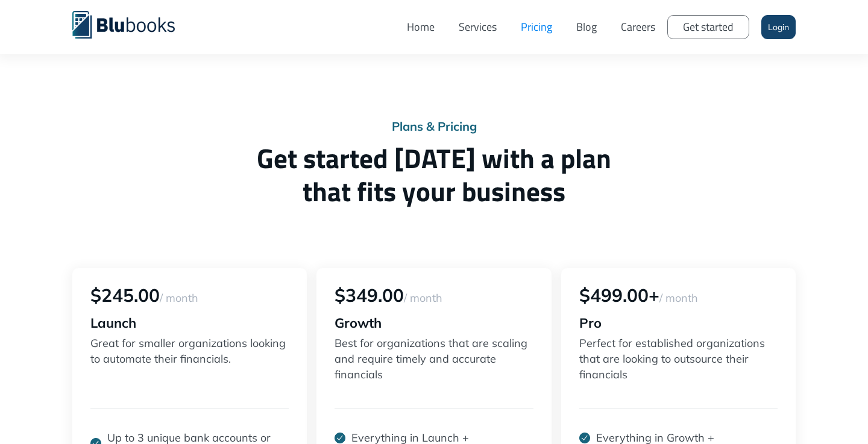 The width and height of the screenshot is (868, 444). Describe the element at coordinates (189, 359) in the screenshot. I see `p: Great for smaller organizations looking to automate their financials.` at that location.